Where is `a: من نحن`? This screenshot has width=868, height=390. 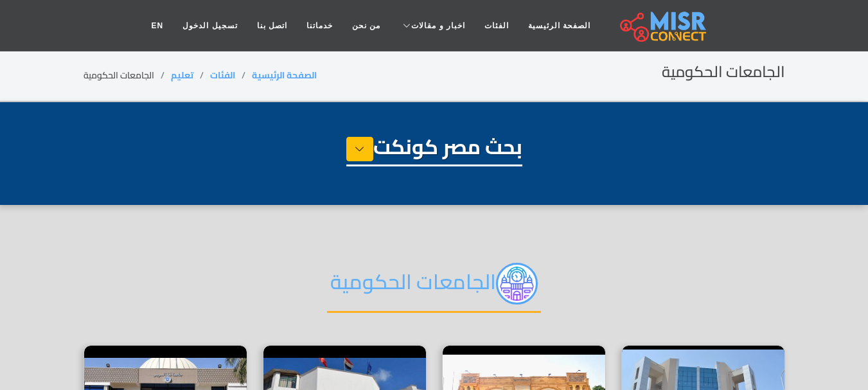 a: من نحن is located at coordinates (366, 26).